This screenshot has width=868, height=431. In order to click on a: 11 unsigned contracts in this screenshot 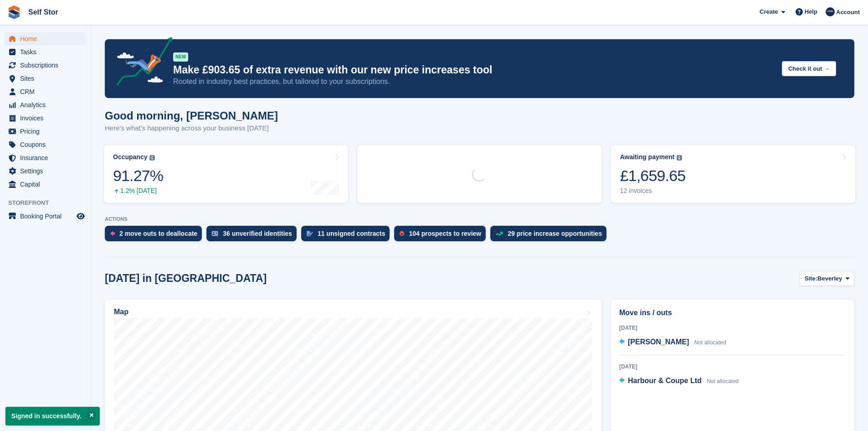, I will do `click(348, 236)`.